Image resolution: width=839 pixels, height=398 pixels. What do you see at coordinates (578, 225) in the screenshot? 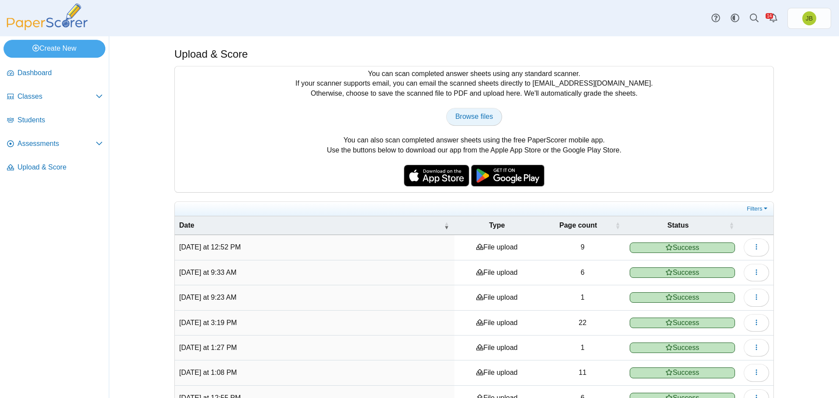
I see `span: Page count` at bounding box center [578, 225].